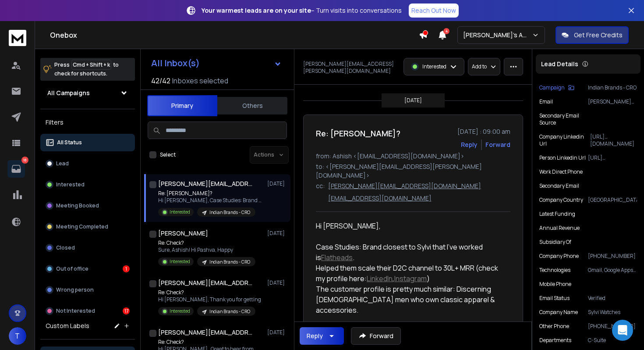  Describe the element at coordinates (592, 35) in the screenshot. I see `button: Get Free Credits` at that location.